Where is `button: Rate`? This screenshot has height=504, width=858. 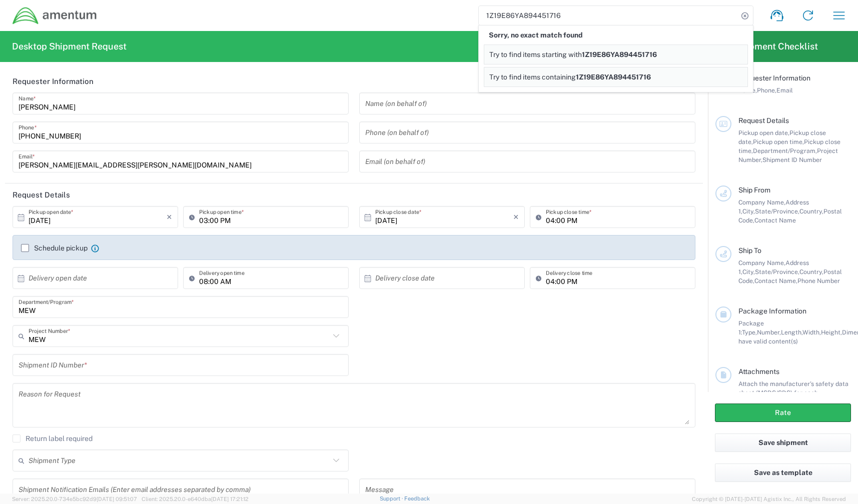
button: Rate is located at coordinates (783, 413).